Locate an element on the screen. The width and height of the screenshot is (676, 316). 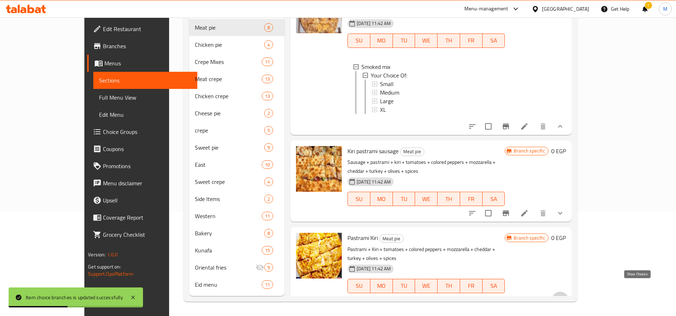
a: Promotions is located at coordinates (142, 166).